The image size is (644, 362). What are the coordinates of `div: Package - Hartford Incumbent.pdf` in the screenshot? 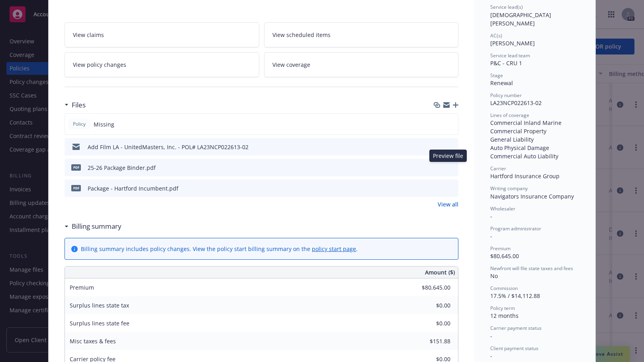 It's located at (133, 189).